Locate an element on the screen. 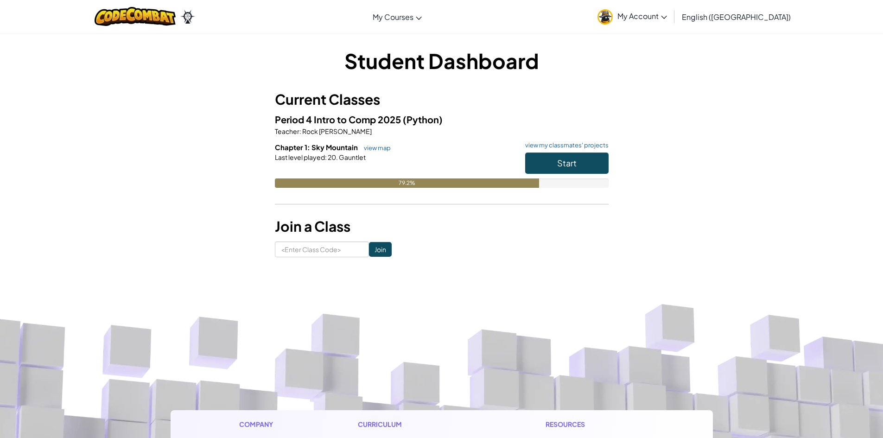  h1: Student Dashboard is located at coordinates (442, 61).